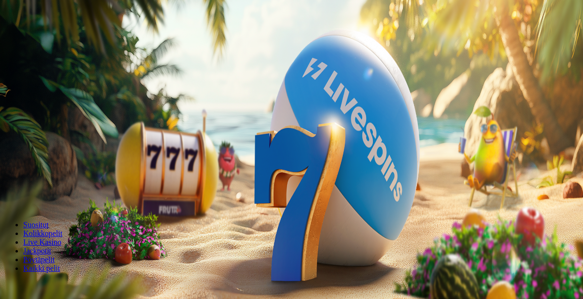 This screenshot has height=299, width=583. I want to click on span: Kolikkopelit, so click(43, 233).